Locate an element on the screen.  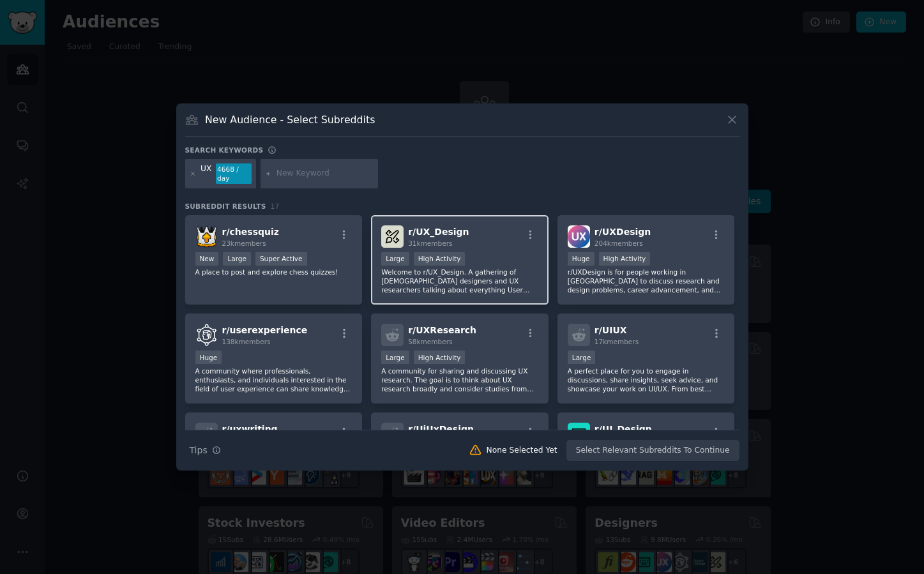
span: r/ UIUX is located at coordinates (610, 330).